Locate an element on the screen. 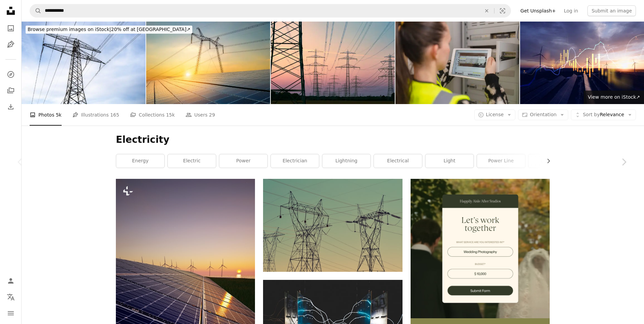 This screenshot has width=644, height=324. a: Log in is located at coordinates (571, 11).